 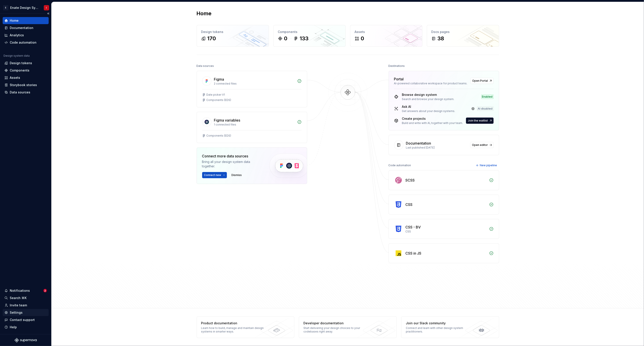 I want to click on span: Open Portal, so click(x=480, y=81).